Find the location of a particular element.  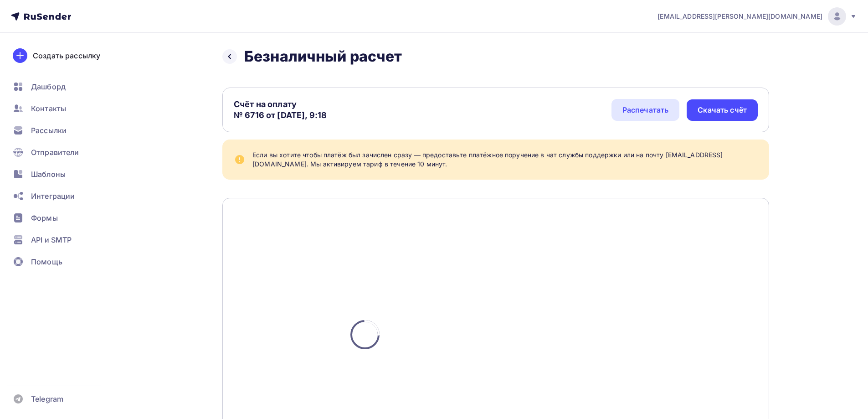

a: Отправители is located at coordinates (62, 153).